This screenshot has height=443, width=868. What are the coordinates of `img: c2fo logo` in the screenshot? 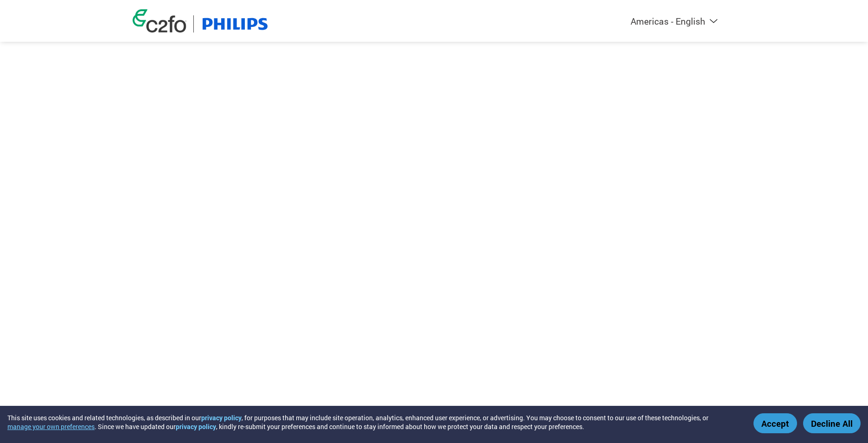 It's located at (160, 21).